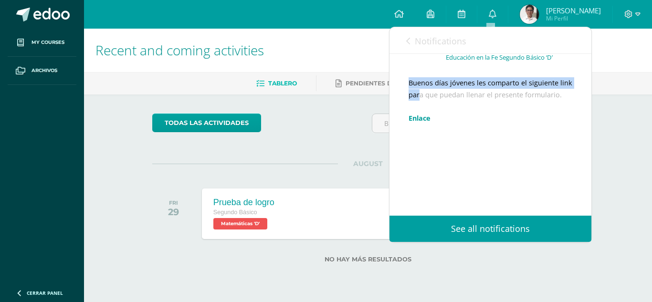 The height and width of the screenshot is (302, 652). Describe the element at coordinates (368, 164) in the screenshot. I see `span: AUGUST` at that location.